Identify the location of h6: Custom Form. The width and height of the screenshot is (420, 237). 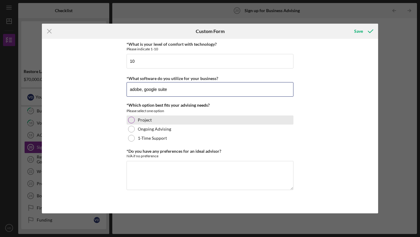
(210, 31).